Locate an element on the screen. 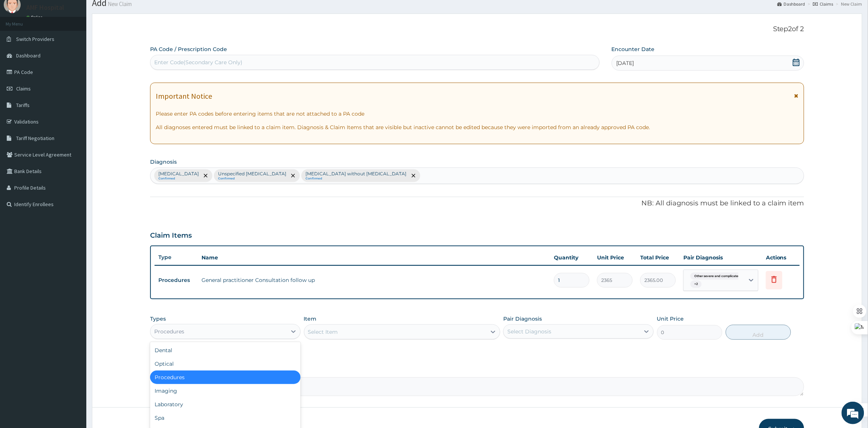 The image size is (868, 428). label: Item is located at coordinates (310, 319).